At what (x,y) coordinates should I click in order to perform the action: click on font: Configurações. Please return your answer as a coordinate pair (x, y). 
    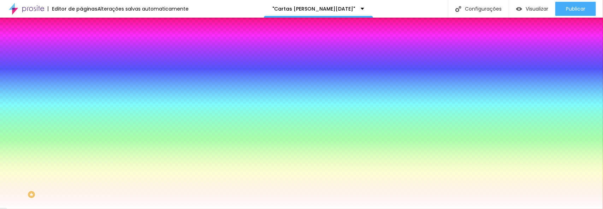
    Looking at the image, I should click on (483, 9).